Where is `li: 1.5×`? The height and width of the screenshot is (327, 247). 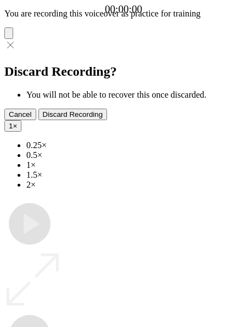 li: 1.5× is located at coordinates (134, 175).